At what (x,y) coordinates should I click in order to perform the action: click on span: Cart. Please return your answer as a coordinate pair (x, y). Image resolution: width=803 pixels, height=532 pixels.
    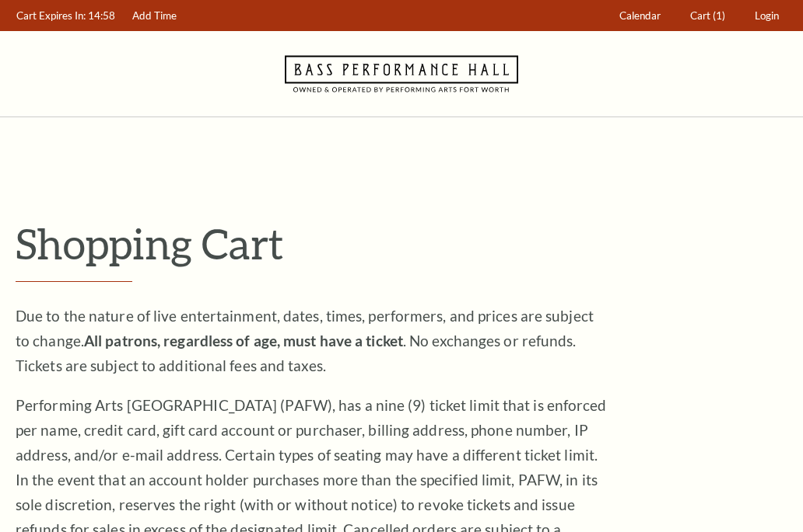
    Looking at the image, I should click on (700, 16).